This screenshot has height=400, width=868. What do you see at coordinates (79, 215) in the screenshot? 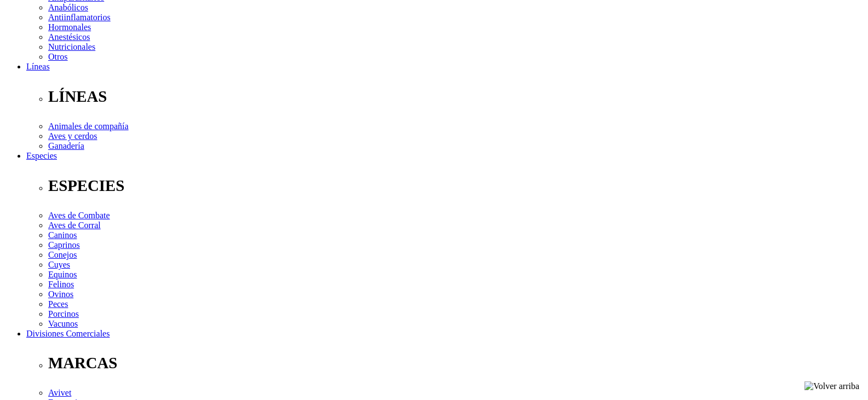
I see `span: Aves de Combate` at bounding box center [79, 215].